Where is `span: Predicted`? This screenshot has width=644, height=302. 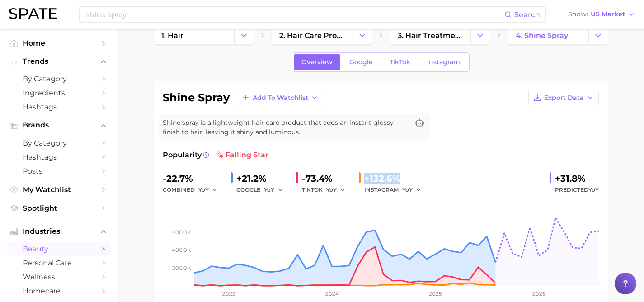
span: Predicted is located at coordinates (577, 189).